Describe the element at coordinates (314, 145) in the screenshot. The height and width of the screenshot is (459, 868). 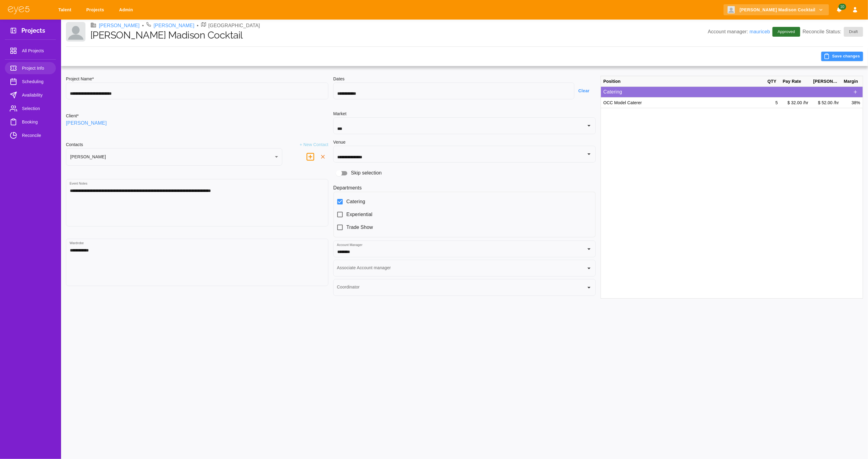
I see `p: + New Contact` at that location.